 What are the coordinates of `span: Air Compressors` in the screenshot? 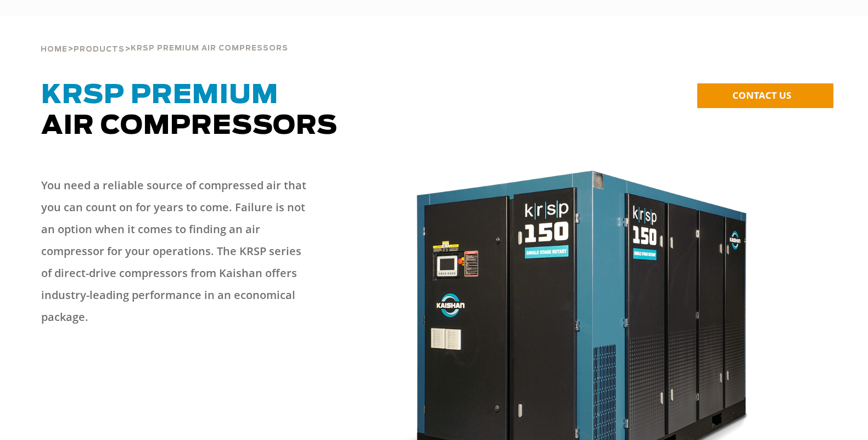 It's located at (190, 111).